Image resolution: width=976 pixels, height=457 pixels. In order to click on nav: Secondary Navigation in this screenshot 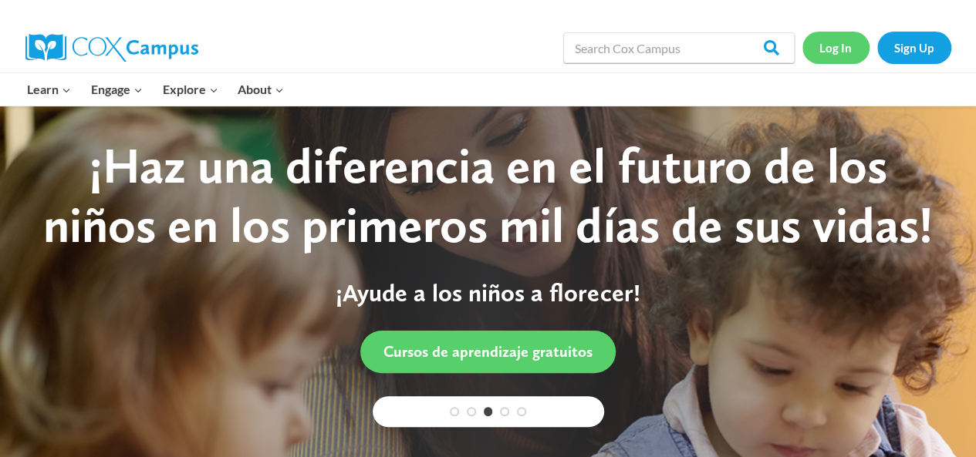, I will do `click(876, 47)`.